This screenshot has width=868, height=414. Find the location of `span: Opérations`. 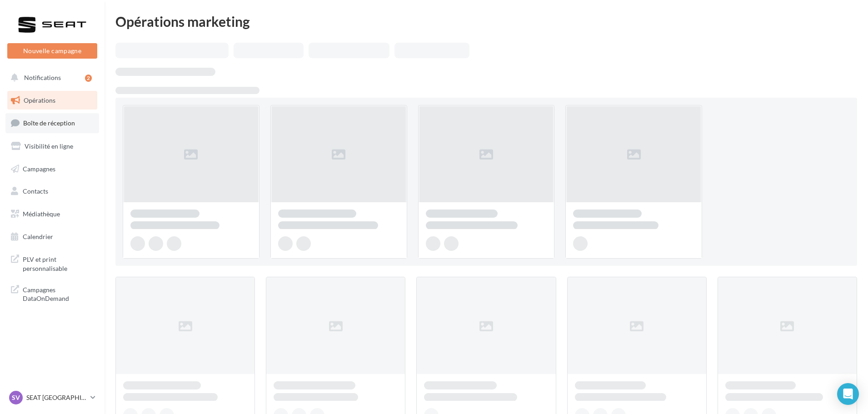

span: Opérations is located at coordinates (39, 100).